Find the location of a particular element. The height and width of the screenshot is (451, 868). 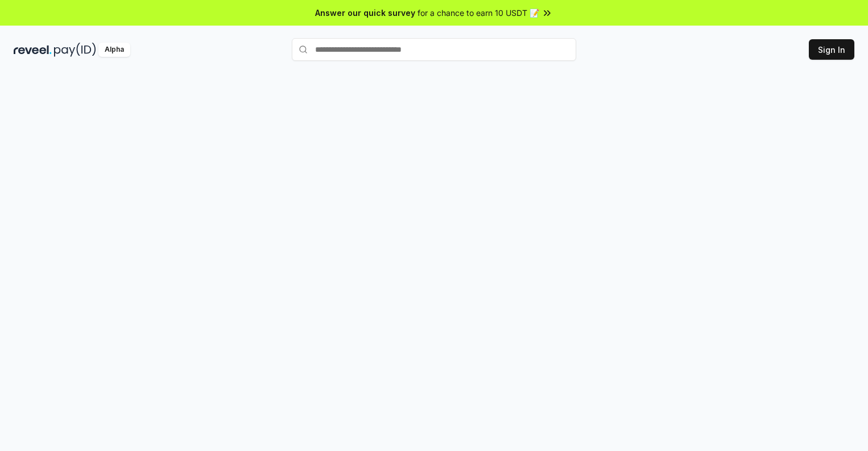

button: Sign In is located at coordinates (831, 50).